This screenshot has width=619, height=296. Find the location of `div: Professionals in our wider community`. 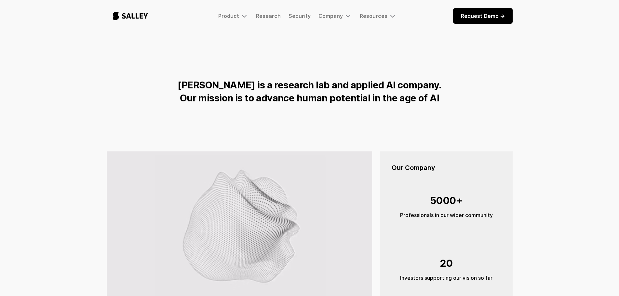

div: Professionals in our wider community is located at coordinates (446, 215).